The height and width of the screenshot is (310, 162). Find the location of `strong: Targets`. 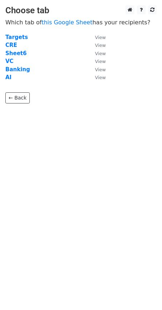

strong: Targets is located at coordinates (16, 37).